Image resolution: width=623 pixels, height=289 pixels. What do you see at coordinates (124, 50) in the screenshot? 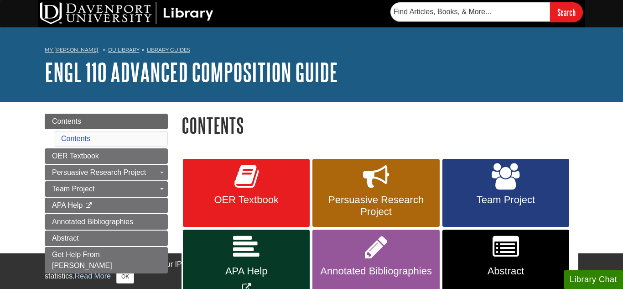
I see `a: DU Library` at bounding box center [124, 50].